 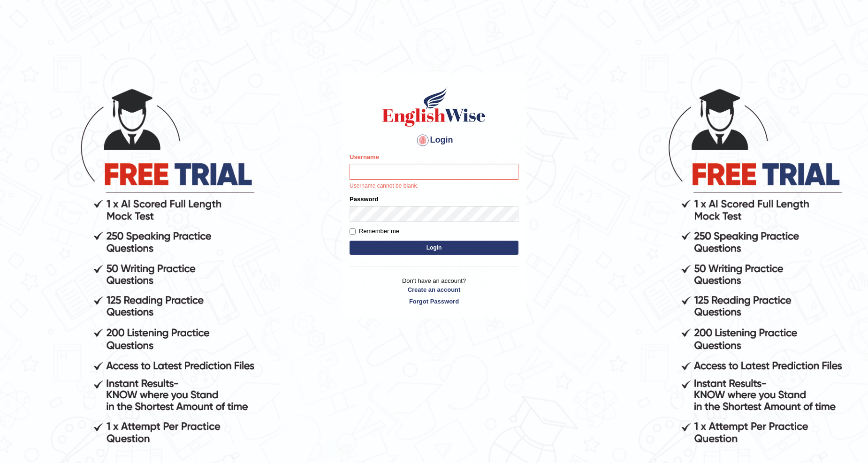 I want to click on label: Remember me, so click(x=374, y=231).